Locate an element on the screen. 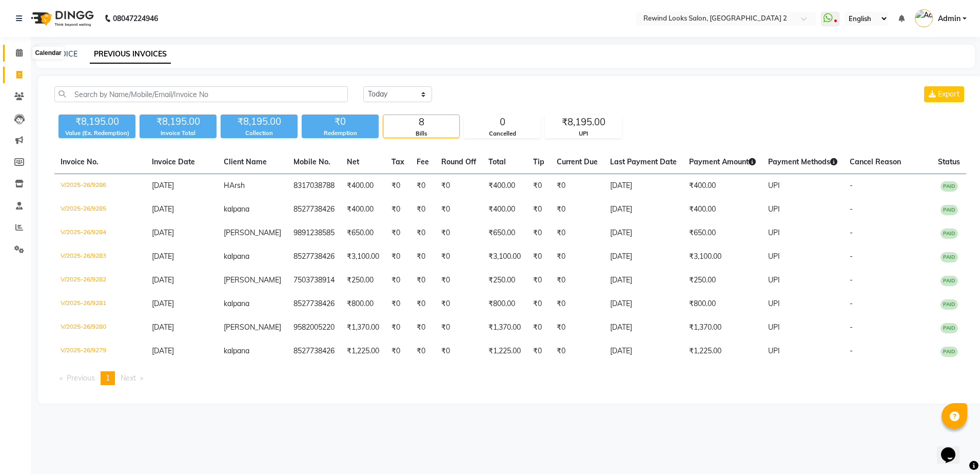 The width and height of the screenshot is (980, 474). div: 0 is located at coordinates (502, 122).